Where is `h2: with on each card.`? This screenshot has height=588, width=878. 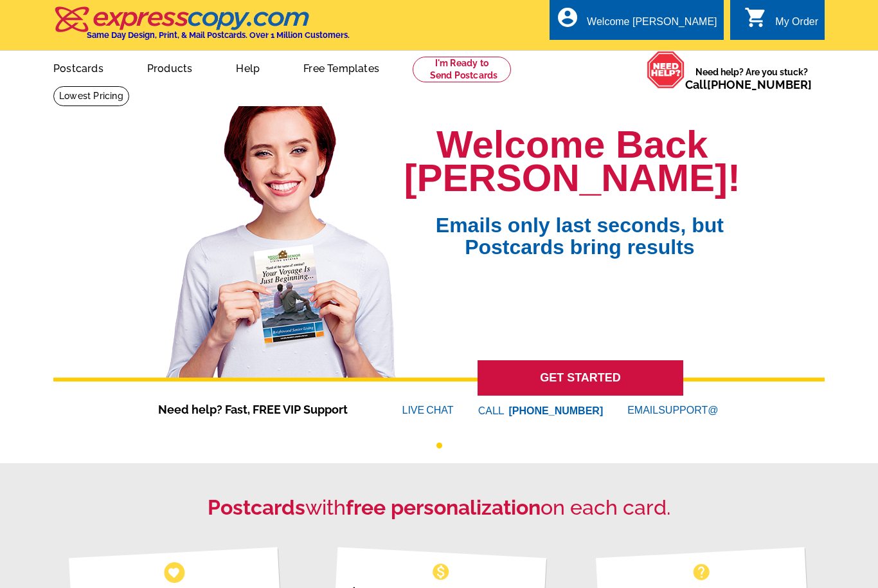
h2: with on each card. is located at coordinates (439, 507).